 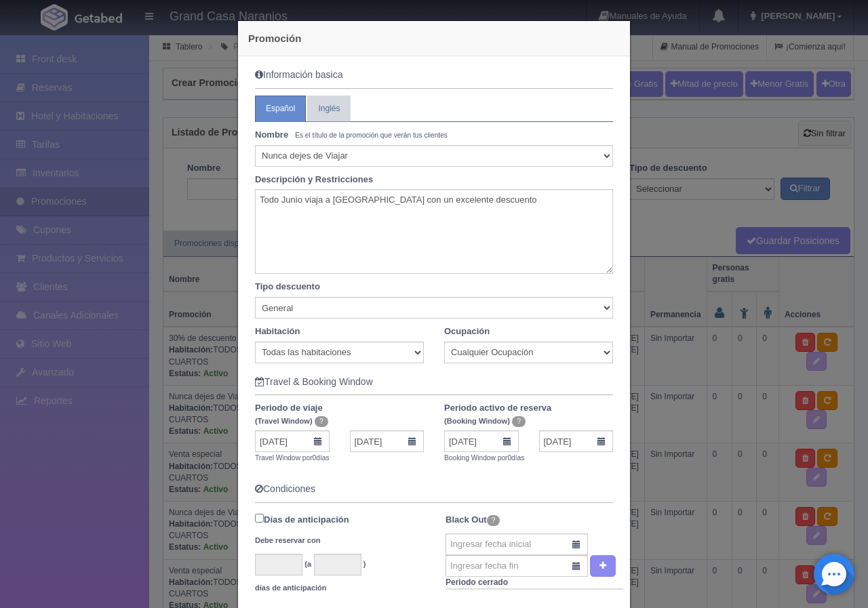 What do you see at coordinates (307, 564) in the screenshot?
I see `small: (a` at bounding box center [307, 564].